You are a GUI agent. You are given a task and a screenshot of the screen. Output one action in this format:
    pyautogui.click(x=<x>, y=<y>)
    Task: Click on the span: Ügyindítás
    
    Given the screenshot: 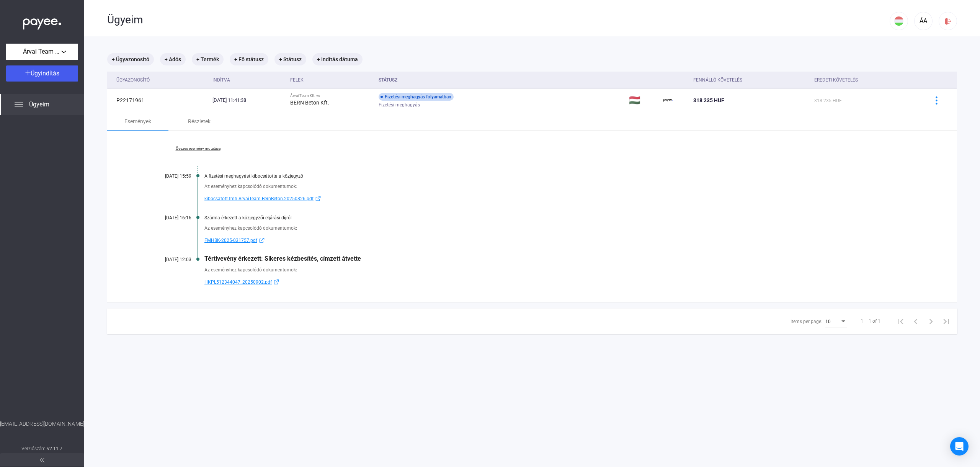 What is the action you would take?
    pyautogui.click(x=45, y=73)
    